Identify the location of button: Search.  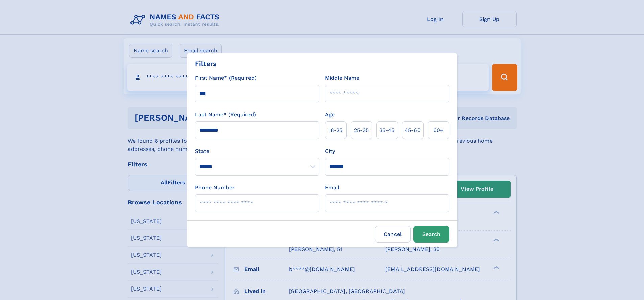
(431, 234).